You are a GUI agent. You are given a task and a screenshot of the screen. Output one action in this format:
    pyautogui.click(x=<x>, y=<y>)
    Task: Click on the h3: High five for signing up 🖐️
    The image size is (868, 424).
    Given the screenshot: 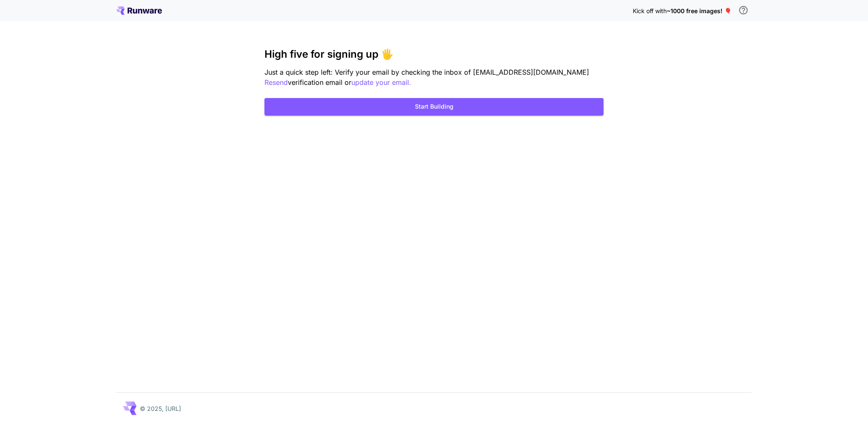 What is the action you would take?
    pyautogui.click(x=434, y=54)
    